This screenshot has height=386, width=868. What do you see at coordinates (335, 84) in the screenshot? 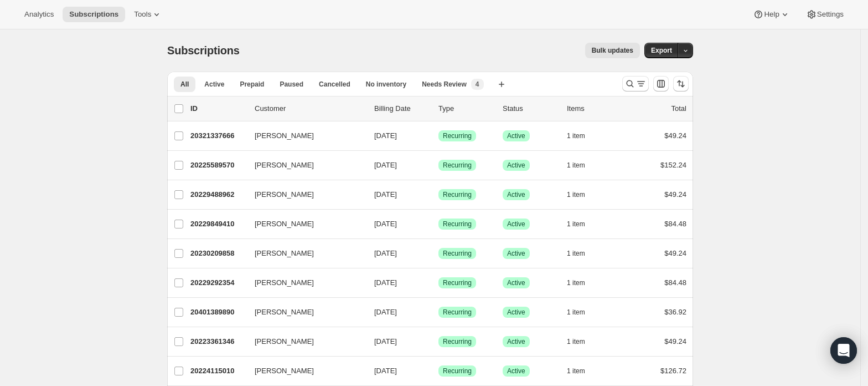
I see `span: Cancelled` at bounding box center [335, 84].